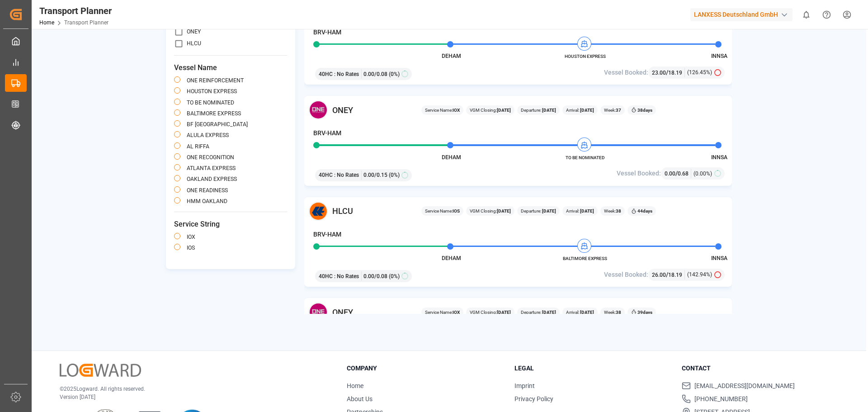  Describe the element at coordinates (702, 174) in the screenshot. I see `span: (0.00%)` at that location.